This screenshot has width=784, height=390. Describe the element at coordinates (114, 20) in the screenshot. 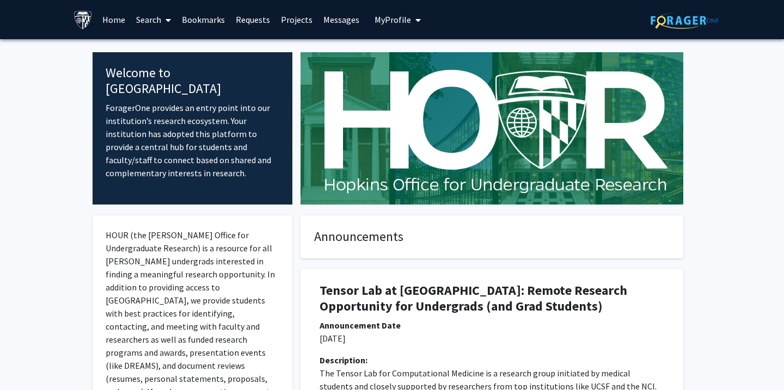

I see `a: Home` at that location.